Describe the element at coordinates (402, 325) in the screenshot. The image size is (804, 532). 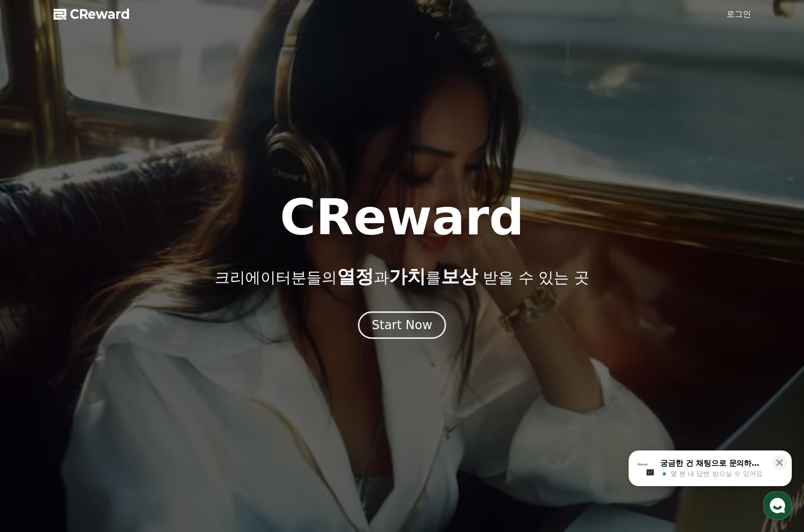
I see `div: Start Now` at that location.